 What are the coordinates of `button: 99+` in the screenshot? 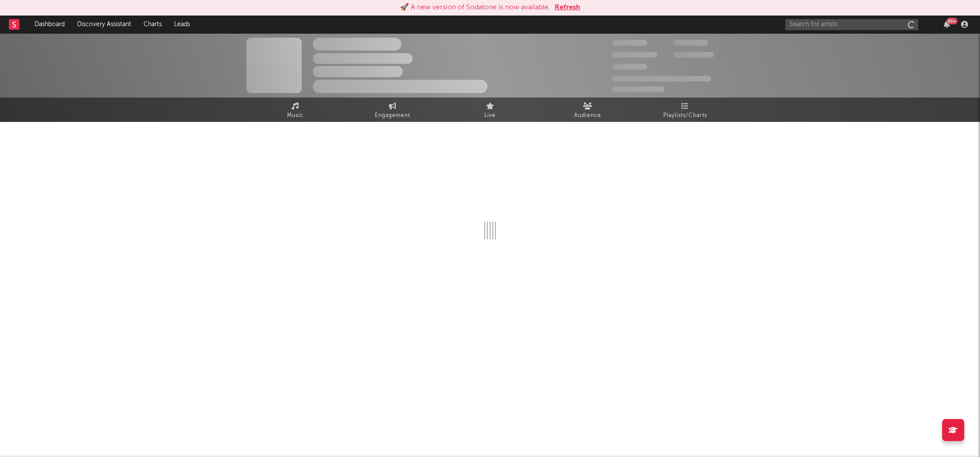 It's located at (947, 25).